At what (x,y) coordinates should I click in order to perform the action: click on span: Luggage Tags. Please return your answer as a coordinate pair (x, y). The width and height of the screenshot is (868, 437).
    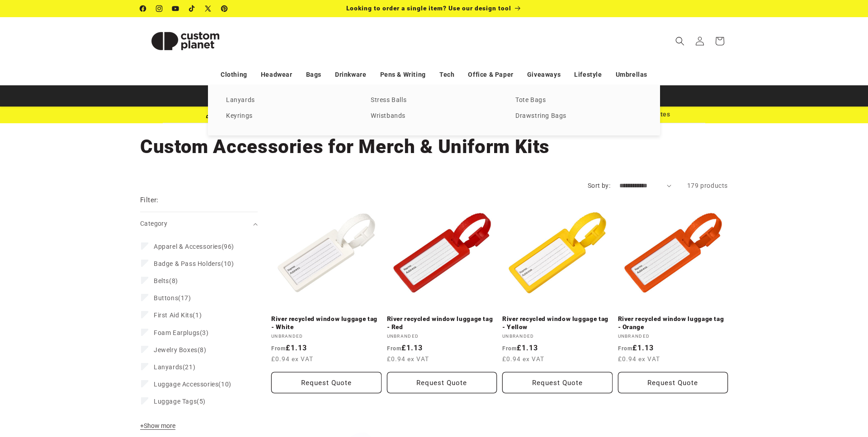
    Looking at the image, I should click on (175, 402).